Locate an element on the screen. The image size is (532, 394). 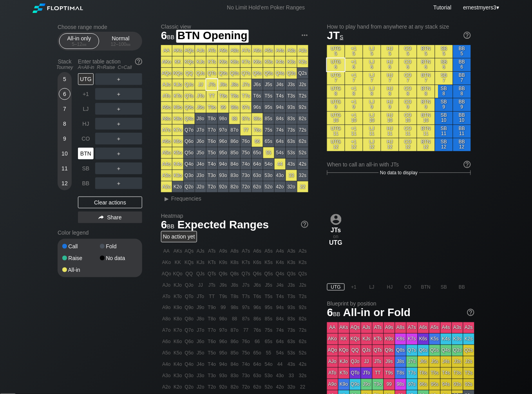
div: CO is located at coordinates (86, 138).